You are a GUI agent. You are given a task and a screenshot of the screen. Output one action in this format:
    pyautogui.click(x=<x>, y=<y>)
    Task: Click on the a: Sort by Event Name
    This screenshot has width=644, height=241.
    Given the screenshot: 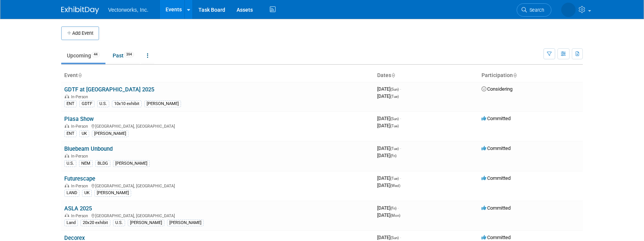 What is the action you would take?
    pyautogui.click(x=79, y=75)
    